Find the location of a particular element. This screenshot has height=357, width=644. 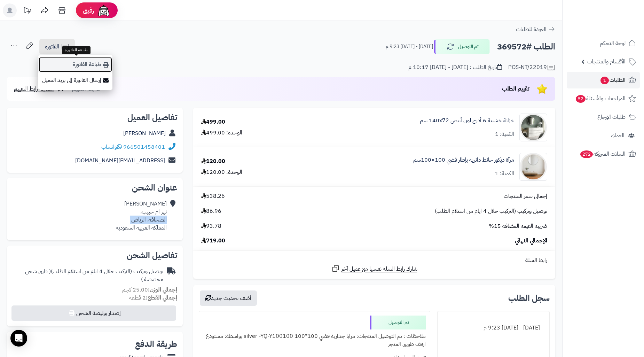

a: خزانة خشبية 6 أدرج لون أبيض 140x72 سم is located at coordinates (467, 121).